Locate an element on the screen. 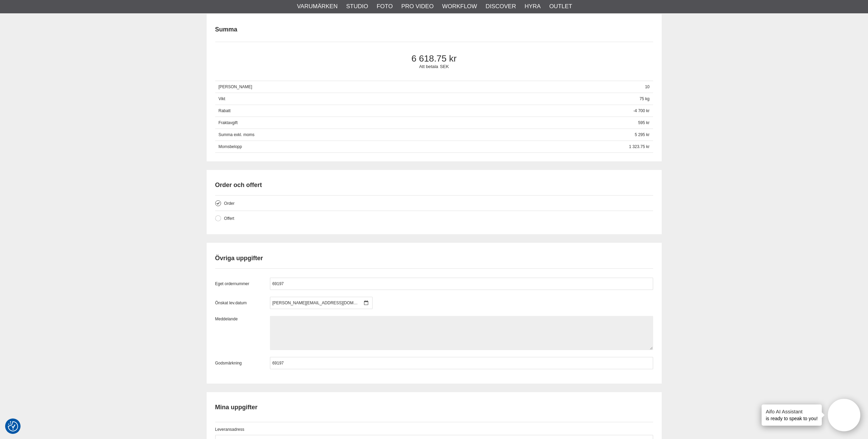 The height and width of the screenshot is (439, 868). h2: Mina uppgifter is located at coordinates (434, 407).